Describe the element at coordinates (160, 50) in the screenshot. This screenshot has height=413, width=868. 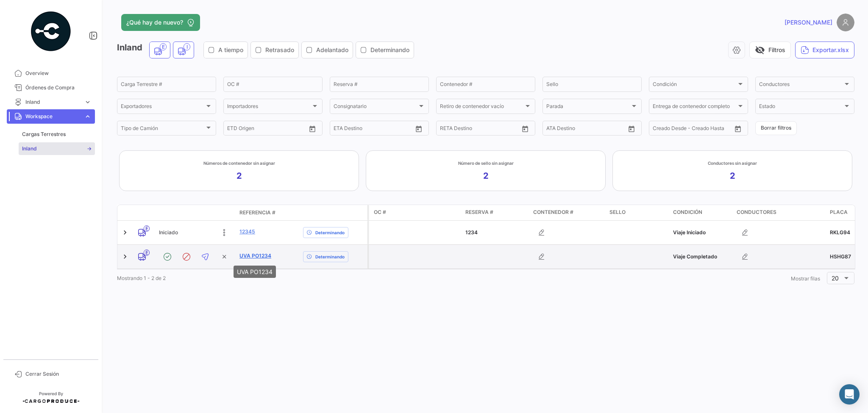
I see `button: InlandExporter` at that location.